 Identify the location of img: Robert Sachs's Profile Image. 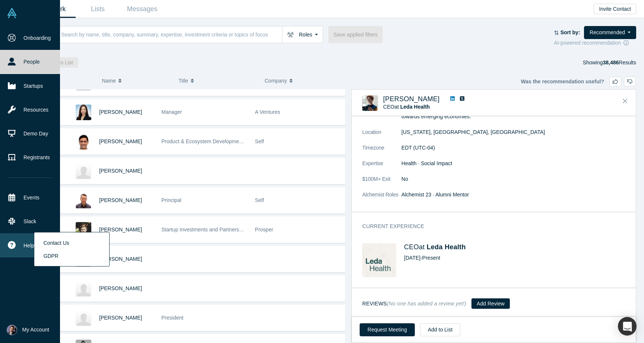
(83, 318).